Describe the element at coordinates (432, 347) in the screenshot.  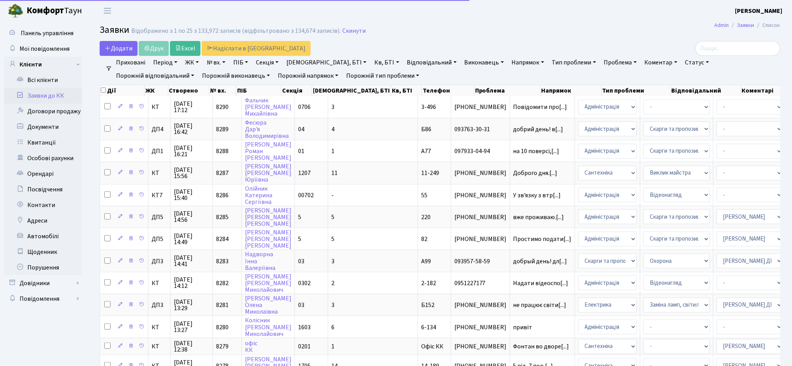
I see `span: Офіс КК` at that location.